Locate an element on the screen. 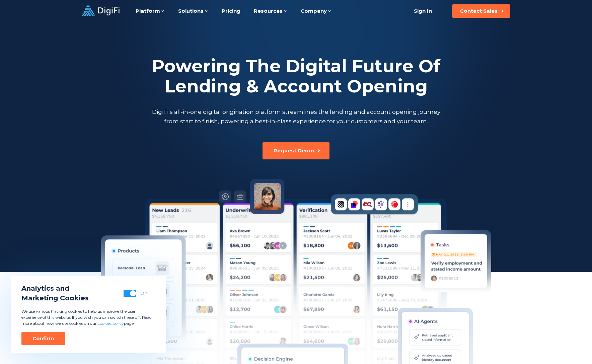 Image resolution: width=592 pixels, height=364 pixels. button: Request Demo is located at coordinates (296, 151).